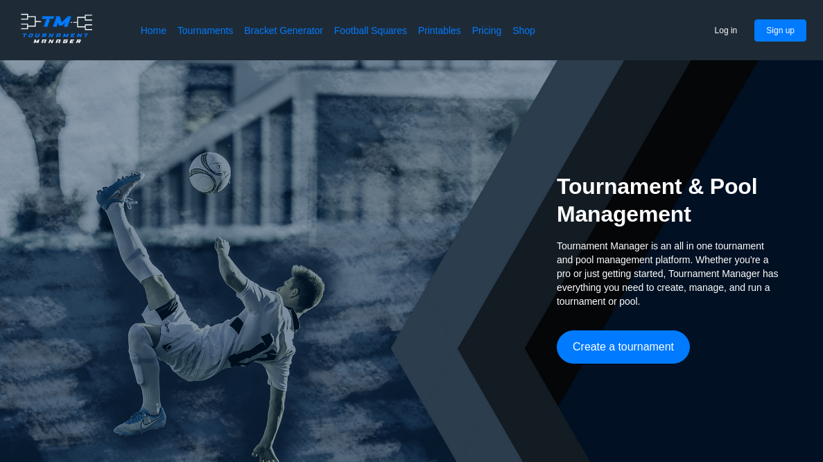 The image size is (823, 462). I want to click on a: Football Squares, so click(370, 31).